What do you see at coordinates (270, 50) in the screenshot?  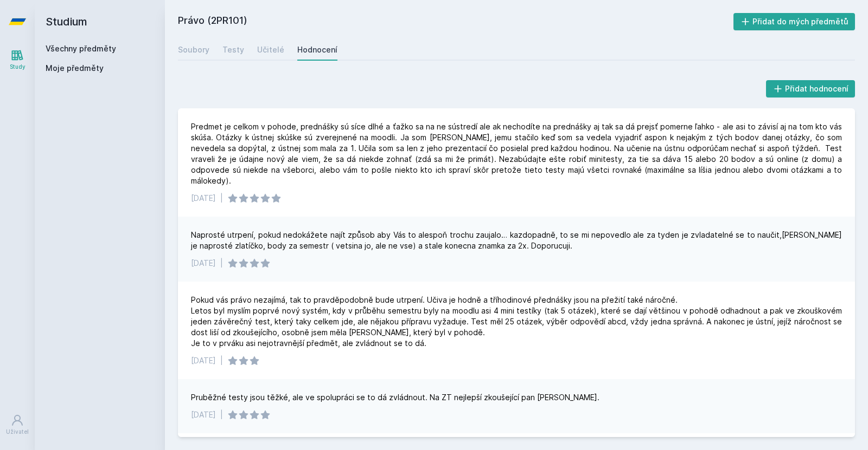 I see `a: Učitelé` at bounding box center [270, 50].